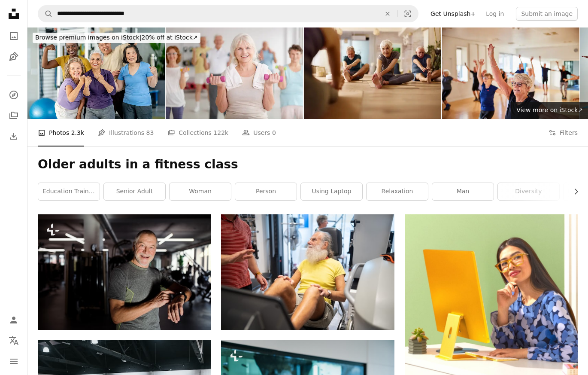 This screenshot has width=588, height=375. What do you see at coordinates (14, 136) in the screenshot?
I see `a: Download History` at bounding box center [14, 136].